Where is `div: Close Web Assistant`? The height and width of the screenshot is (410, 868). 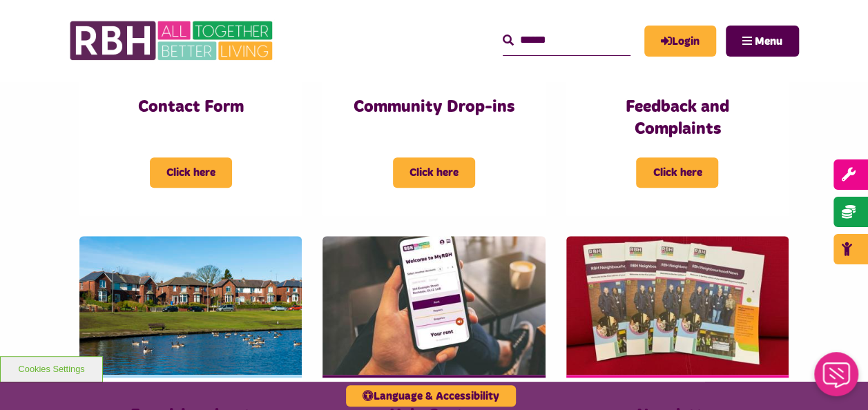 div: Close Web Assistant is located at coordinates (31, 26).